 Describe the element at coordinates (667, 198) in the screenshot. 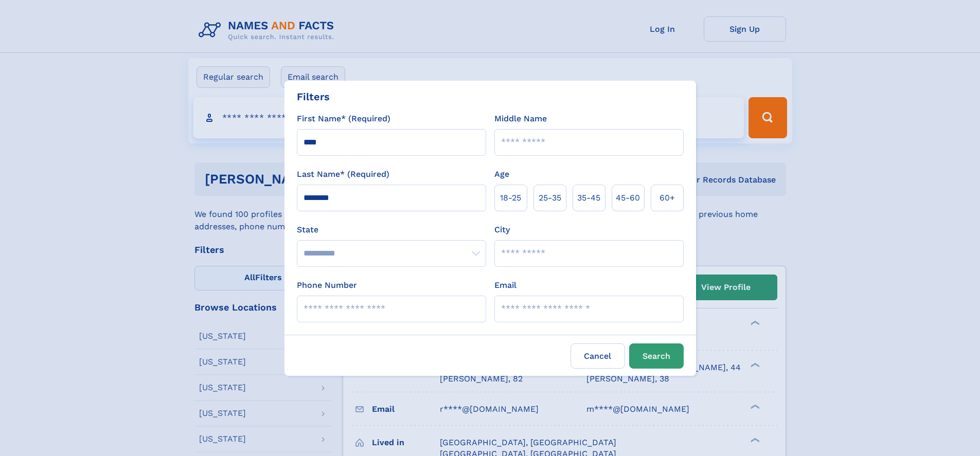

I see `span: 60+` at that location.